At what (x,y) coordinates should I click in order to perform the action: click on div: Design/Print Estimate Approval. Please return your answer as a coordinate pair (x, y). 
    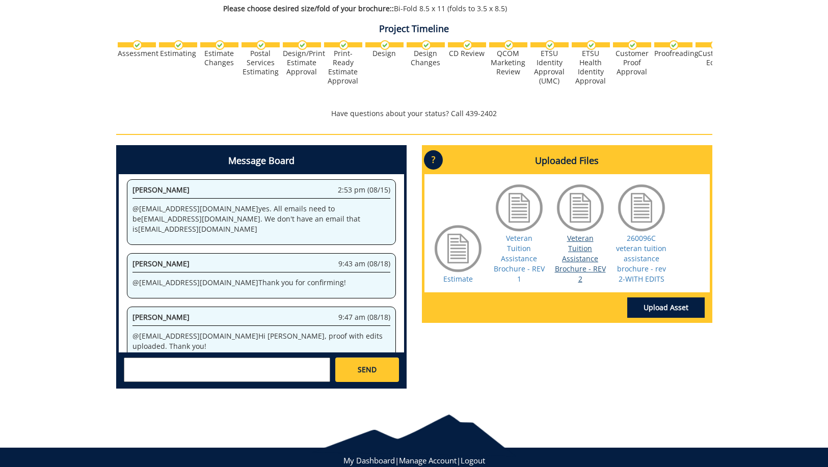
    Looking at the image, I should click on (302, 63).